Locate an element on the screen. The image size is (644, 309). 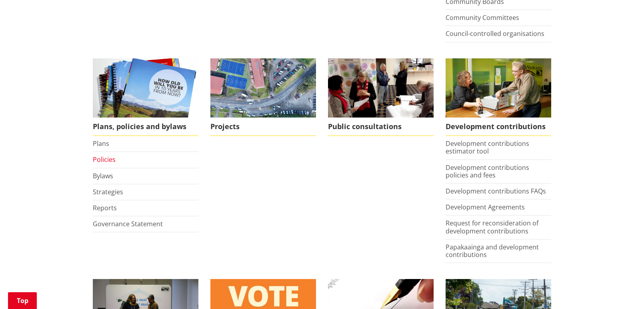
a: Community Committees is located at coordinates (482, 17).